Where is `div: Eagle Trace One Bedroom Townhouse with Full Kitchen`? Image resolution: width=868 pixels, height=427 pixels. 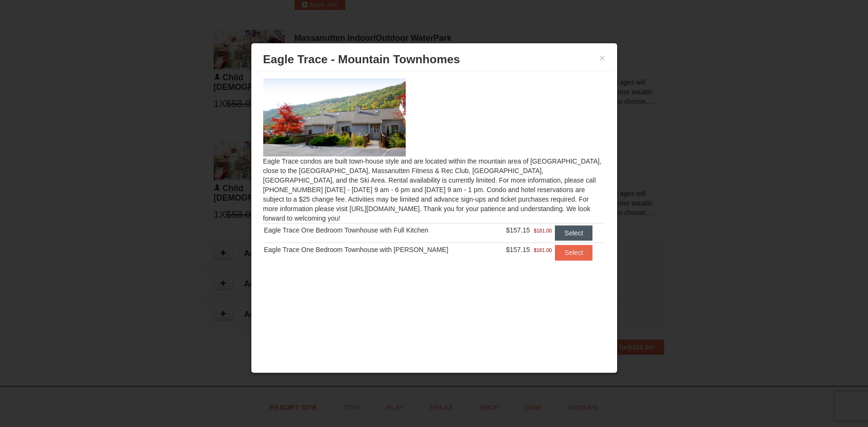
div: Eagle Trace One Bedroom Townhouse with Full Kitchen is located at coordinates (379, 230).